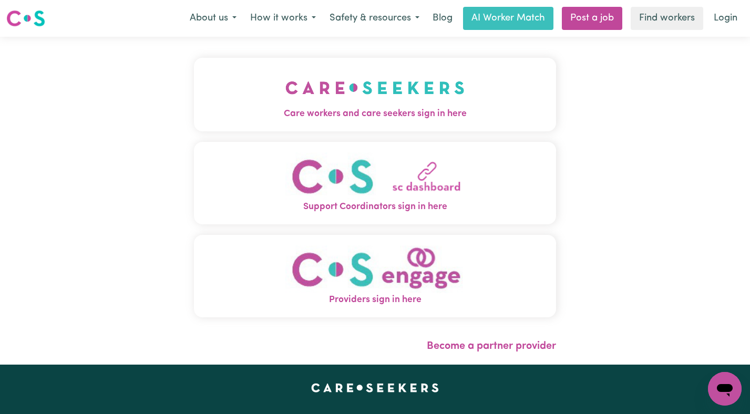 The height and width of the screenshot is (414, 750). What do you see at coordinates (592, 18) in the screenshot?
I see `a: Post a job` at bounding box center [592, 18].